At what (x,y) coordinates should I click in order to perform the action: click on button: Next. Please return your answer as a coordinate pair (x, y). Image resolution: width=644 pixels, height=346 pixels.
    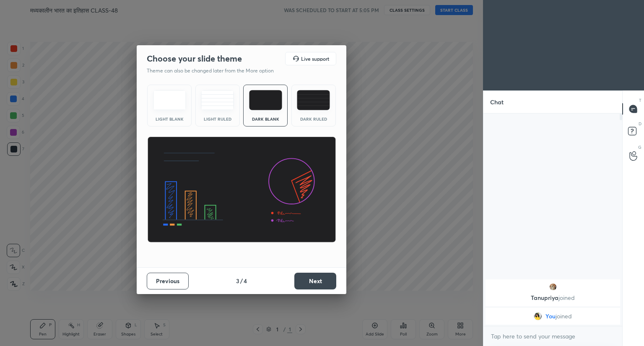
    Looking at the image, I should click on (315, 281).